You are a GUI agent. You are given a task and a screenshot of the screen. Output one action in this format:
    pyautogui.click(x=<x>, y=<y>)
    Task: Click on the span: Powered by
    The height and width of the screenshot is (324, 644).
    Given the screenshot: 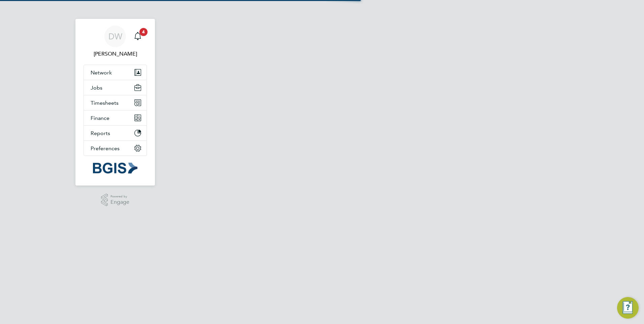 What is the action you would take?
    pyautogui.click(x=120, y=196)
    